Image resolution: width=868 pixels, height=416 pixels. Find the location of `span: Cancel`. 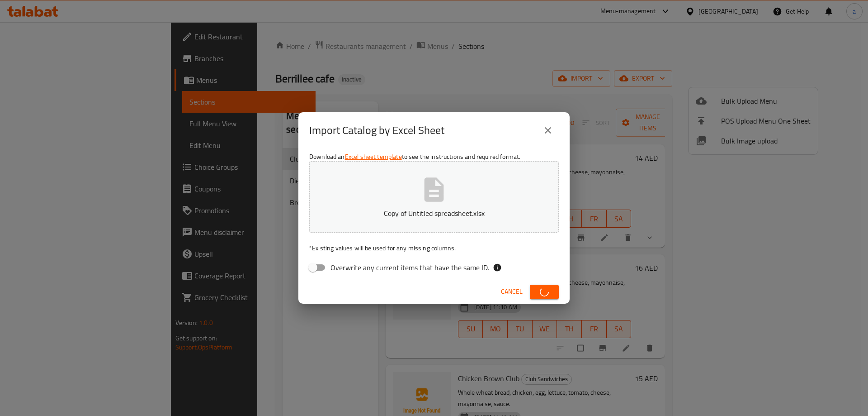

span: Cancel is located at coordinates (512, 292).